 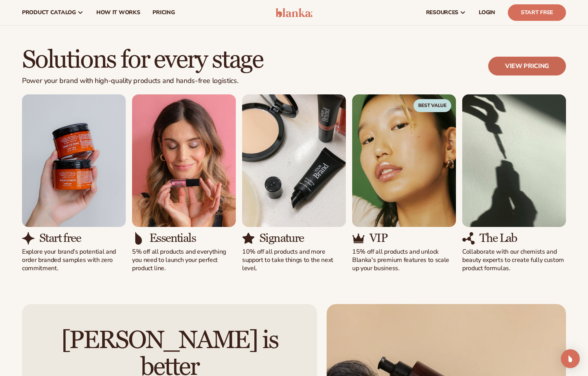 I want to click on span: Best Value, so click(x=433, y=105).